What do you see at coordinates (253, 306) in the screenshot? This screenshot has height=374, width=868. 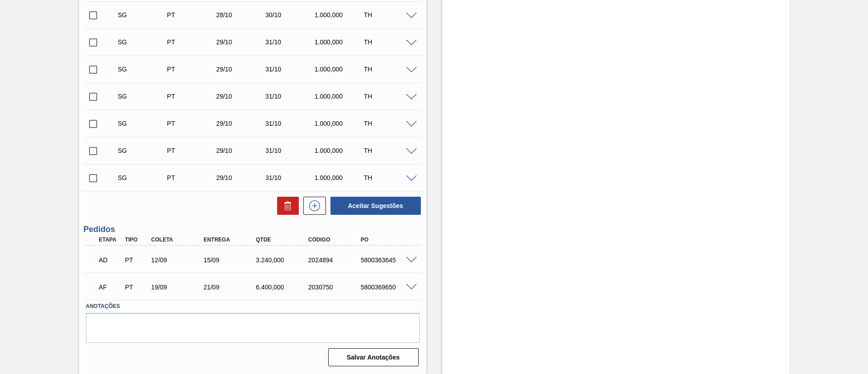 I see `label: Anotações` at bounding box center [253, 306].